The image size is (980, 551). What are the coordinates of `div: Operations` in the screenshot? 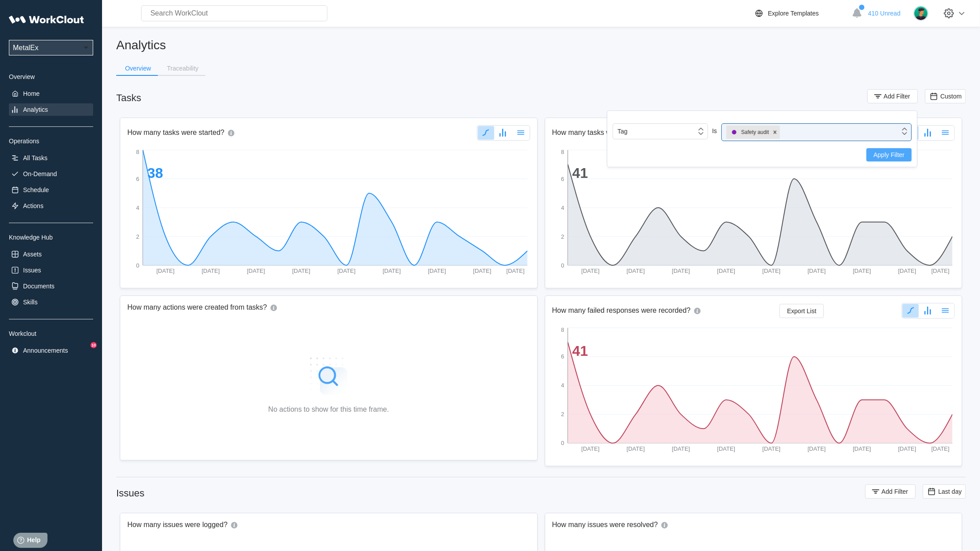 It's located at (51, 141).